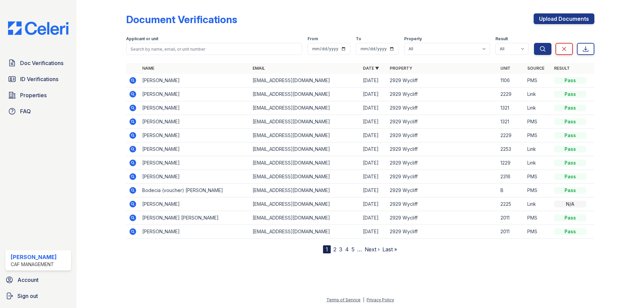 Image resolution: width=644 pixels, height=308 pixels. What do you see at coordinates (214, 49) in the screenshot?
I see `input: Search by name, email, or unit number` at bounding box center [214, 49].